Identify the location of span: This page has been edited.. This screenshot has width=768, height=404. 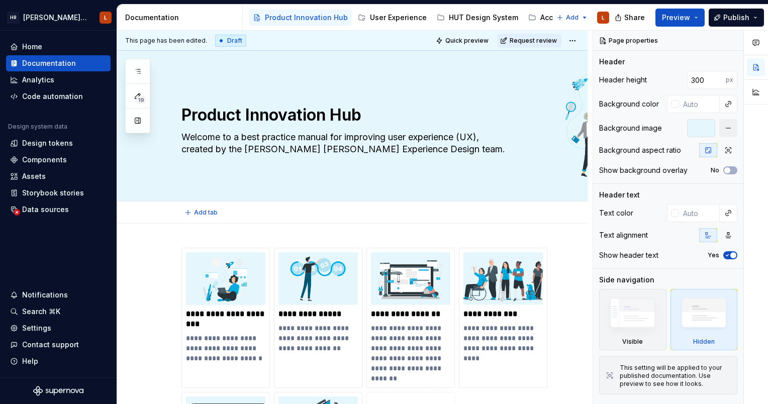
(166, 41).